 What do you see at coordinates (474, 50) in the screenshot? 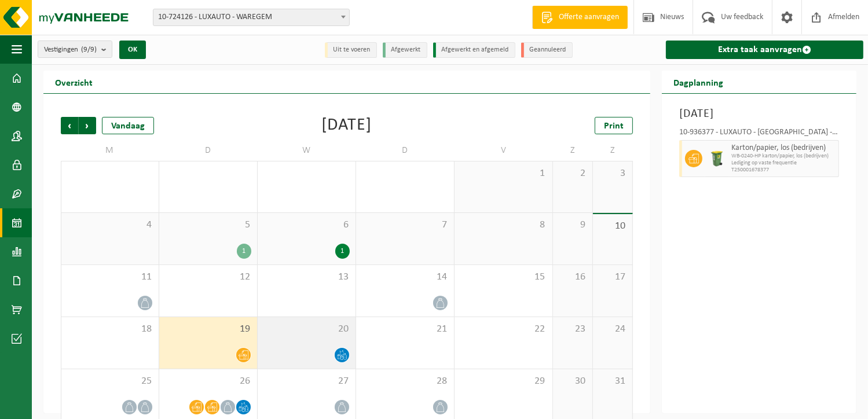
I see `li: Afgewerkt en afgemeld` at bounding box center [474, 50].